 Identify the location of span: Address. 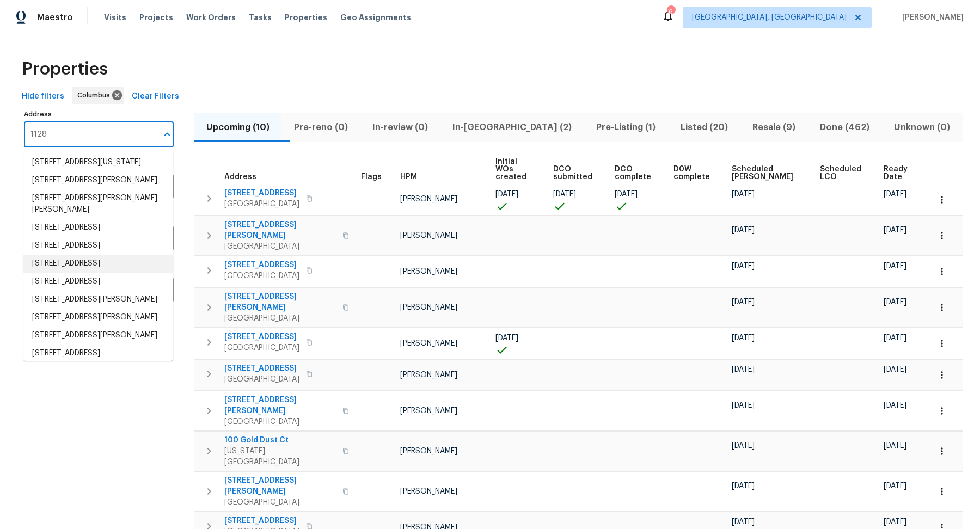
(240, 177).